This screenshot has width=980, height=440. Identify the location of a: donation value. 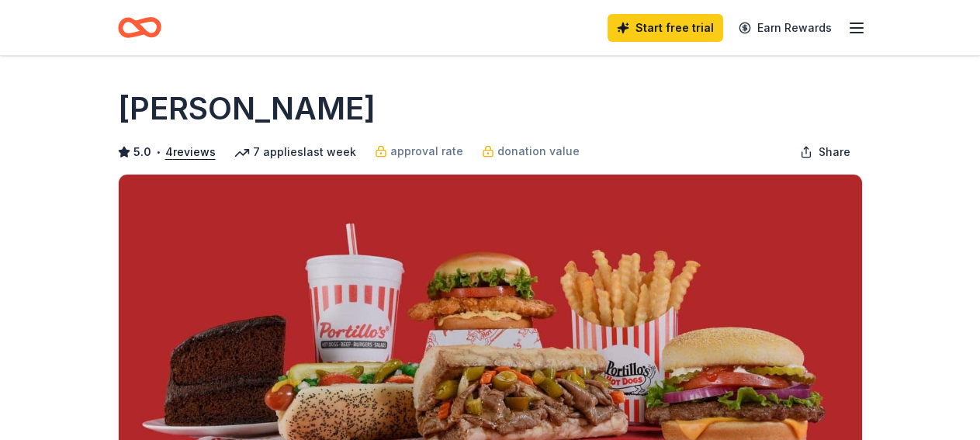
(531, 152).